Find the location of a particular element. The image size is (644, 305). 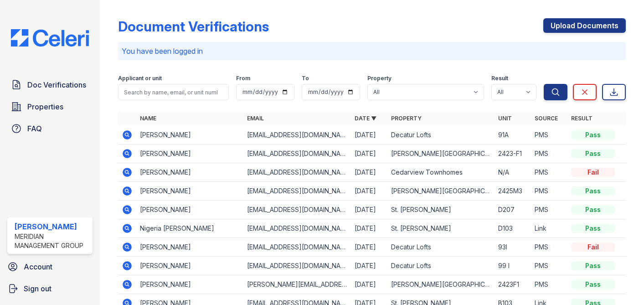

td: 91A is located at coordinates (513, 135).